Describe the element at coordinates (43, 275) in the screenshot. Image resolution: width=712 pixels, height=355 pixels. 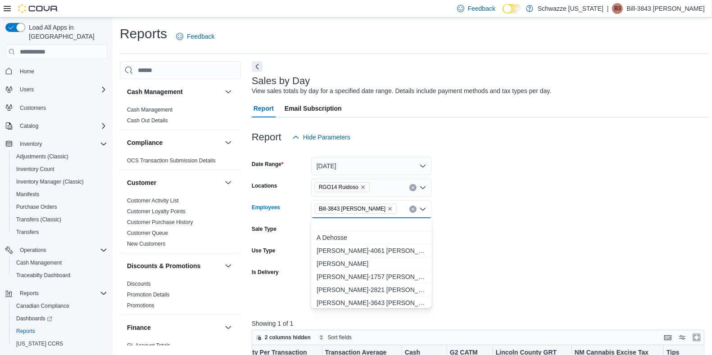
I see `a: Traceabilty Dashboard` at that location.